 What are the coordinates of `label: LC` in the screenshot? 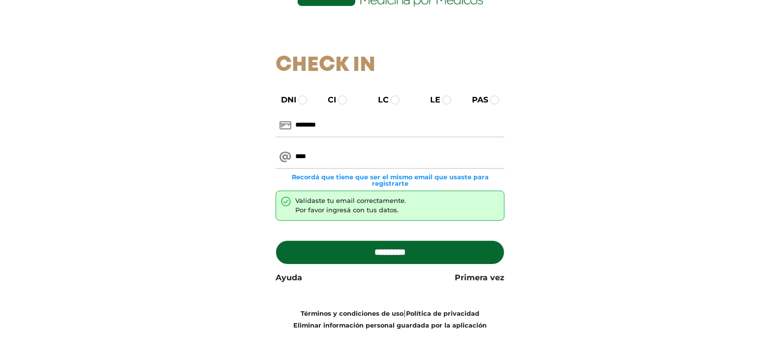 It's located at (379, 100).